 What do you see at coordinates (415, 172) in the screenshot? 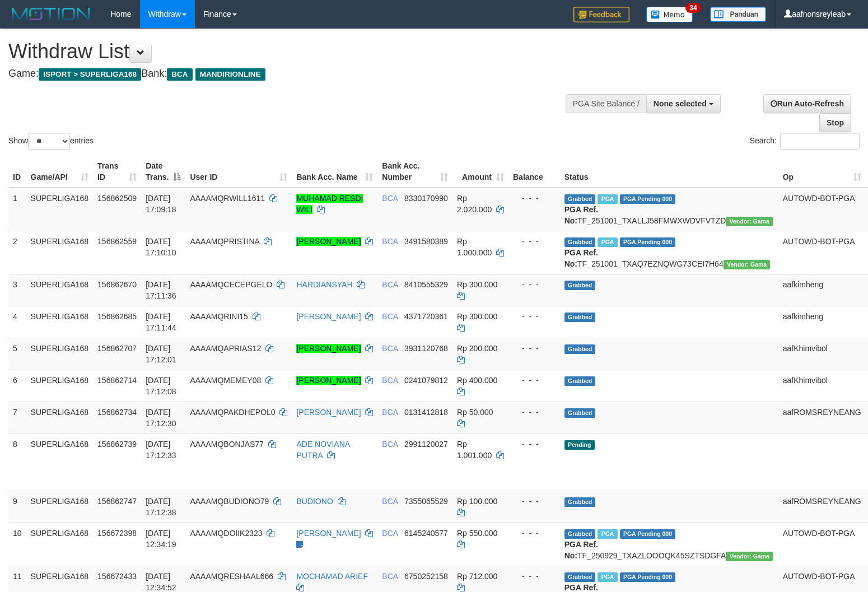
I see `th: Bank Acc. Number: activate to sort column ascending` at bounding box center [415, 172].